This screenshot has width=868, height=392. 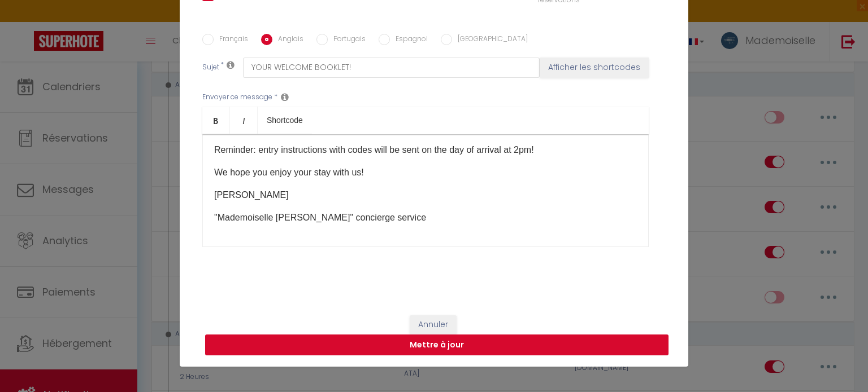 I want to click on button: Annuler, so click(x=433, y=325).